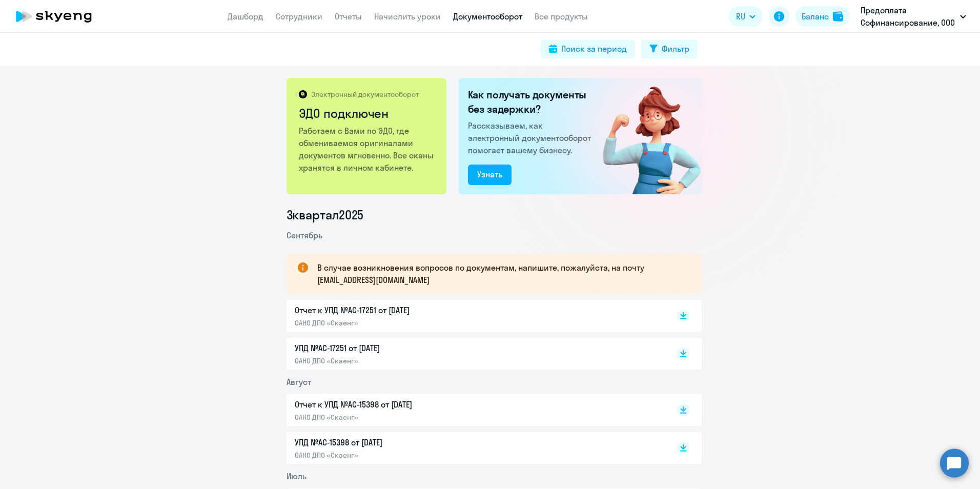  I want to click on span: Август, so click(299, 382).